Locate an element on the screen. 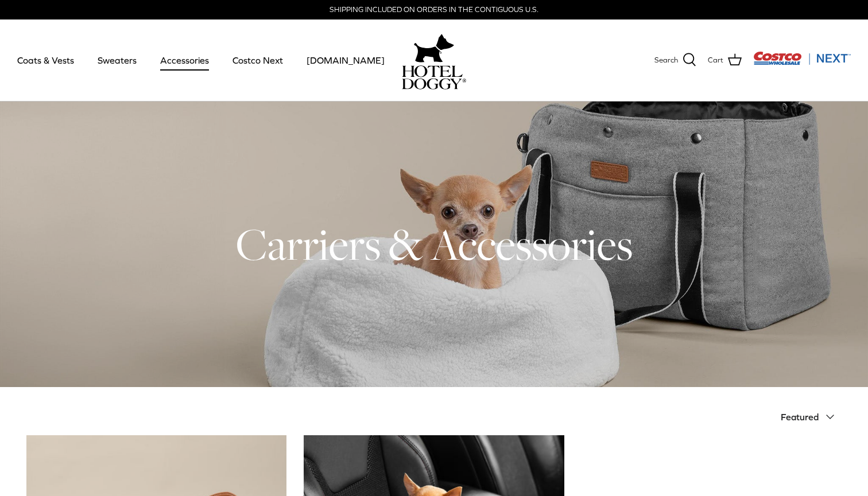  a: hoteldoggy.com hoteldoggycom is located at coordinates (434, 60).